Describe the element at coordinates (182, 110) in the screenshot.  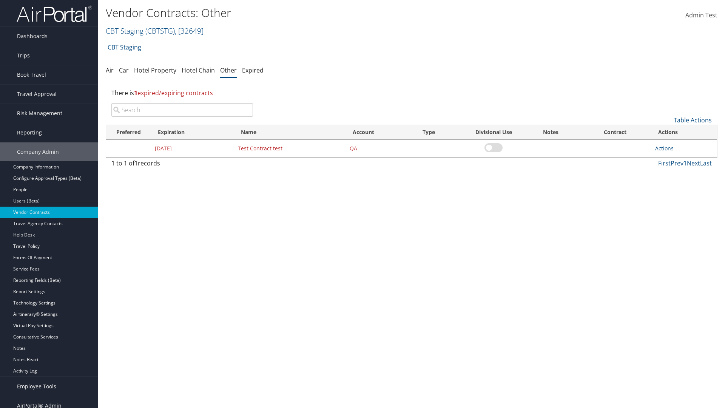
I see `input: Search` at that location.